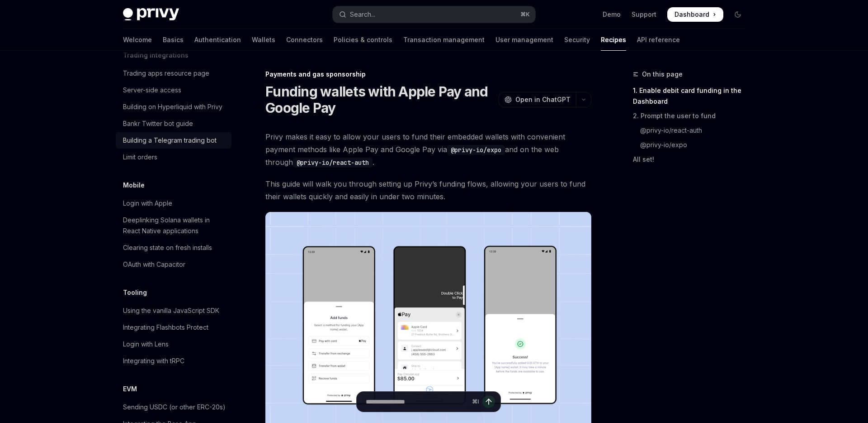 The image size is (868, 423). What do you see at coordinates (173, 407) in the screenshot?
I see `a: Sending USDC (or other ERC-20s)` at bounding box center [173, 407].